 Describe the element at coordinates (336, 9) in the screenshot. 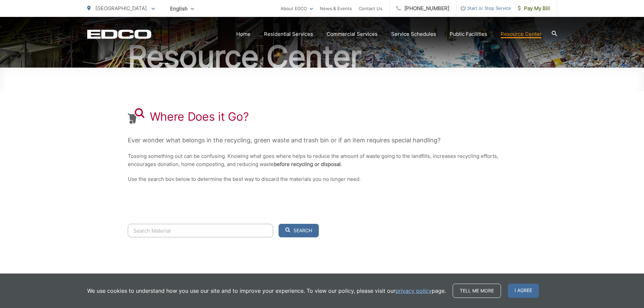

I see `a: News & Events` at that location.